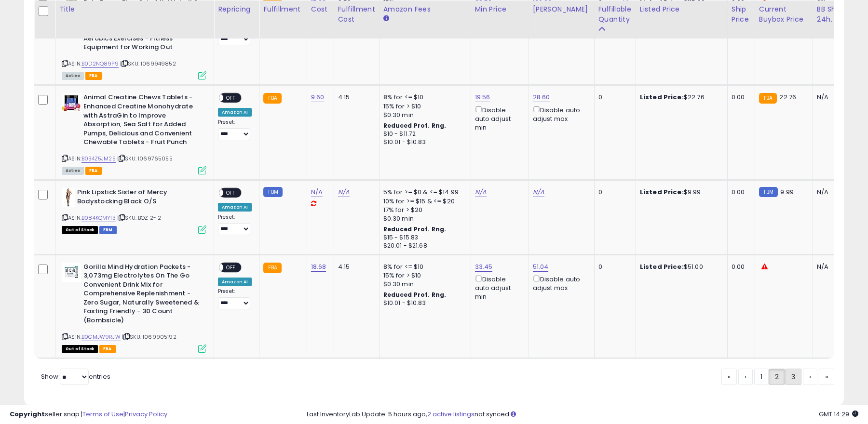 The image size is (868, 424). What do you see at coordinates (144, 158) in the screenshot?
I see `span: | SKU: 1069765055` at bounding box center [144, 158].